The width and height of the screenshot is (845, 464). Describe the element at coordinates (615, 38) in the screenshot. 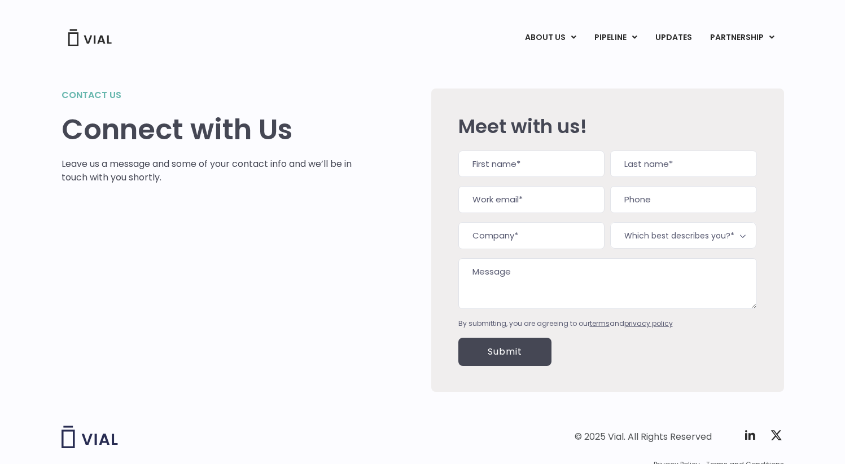

I see `a: PIPELINEMenu Toggle` at that location.